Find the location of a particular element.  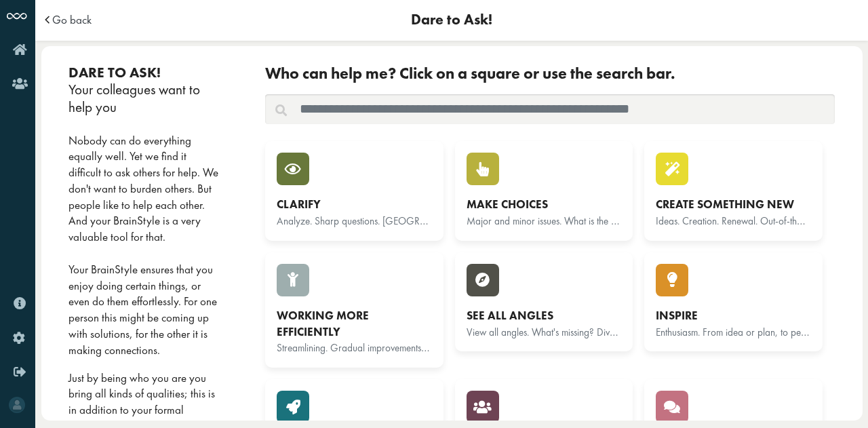

div: Clarify is located at coordinates (354, 205).